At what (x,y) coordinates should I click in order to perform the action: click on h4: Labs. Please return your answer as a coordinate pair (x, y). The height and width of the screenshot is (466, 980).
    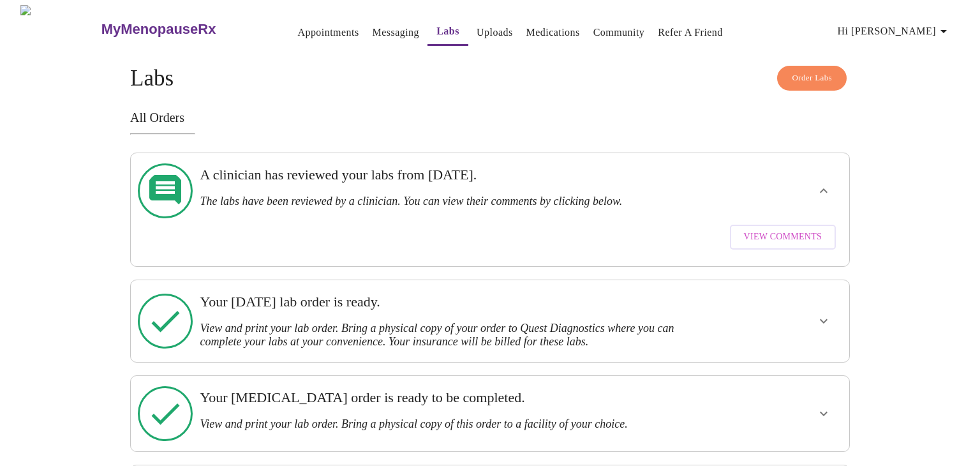
    Looking at the image, I should click on (490, 78).